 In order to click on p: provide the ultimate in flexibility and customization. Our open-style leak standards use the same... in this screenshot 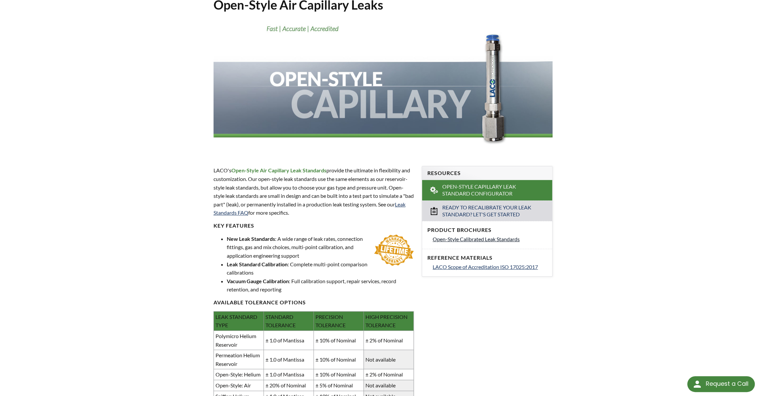, I will do `click(313, 192)`.